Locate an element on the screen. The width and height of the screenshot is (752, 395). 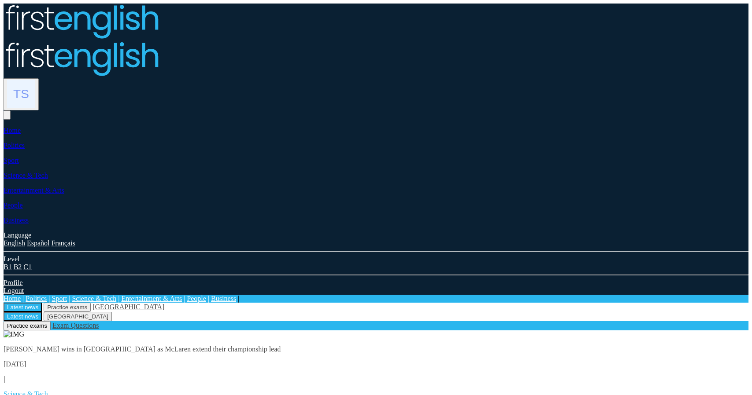
a: Exam Questions is located at coordinates (75, 325).